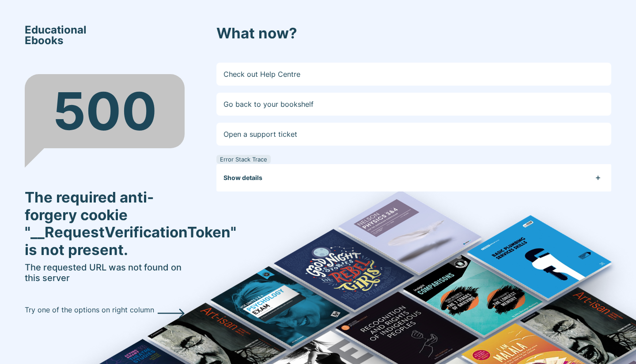 This screenshot has height=364, width=636. What do you see at coordinates (414, 74) in the screenshot?
I see `a: Check out Help Centre` at bounding box center [414, 74].